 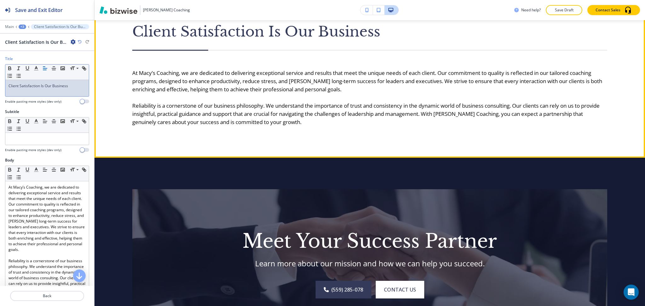 What do you see at coordinates (22, 27) in the screenshot?
I see `div: +3` at bounding box center [22, 27].